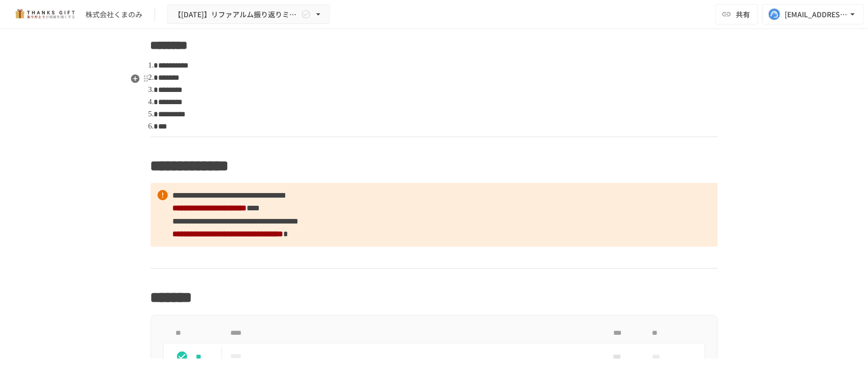 This screenshot has height=380, width=868. What do you see at coordinates (743, 14) in the screenshot?
I see `span: 共有` at bounding box center [743, 14].